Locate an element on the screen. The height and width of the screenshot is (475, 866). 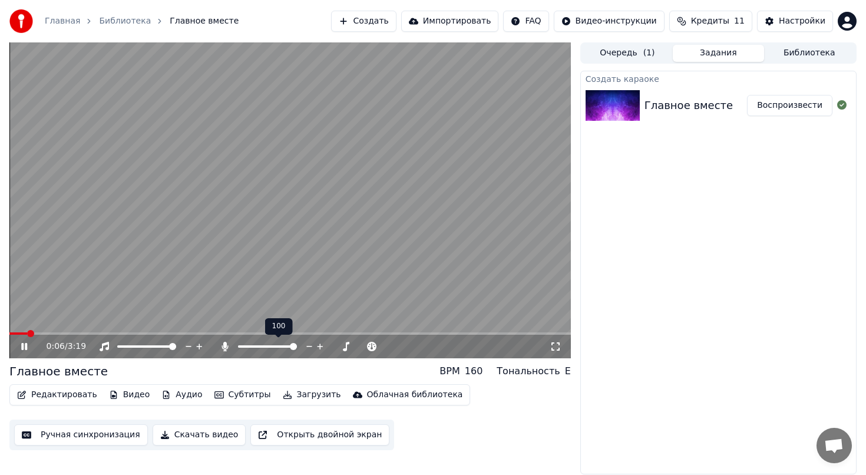
span: ( 1 ) is located at coordinates (649, 53).